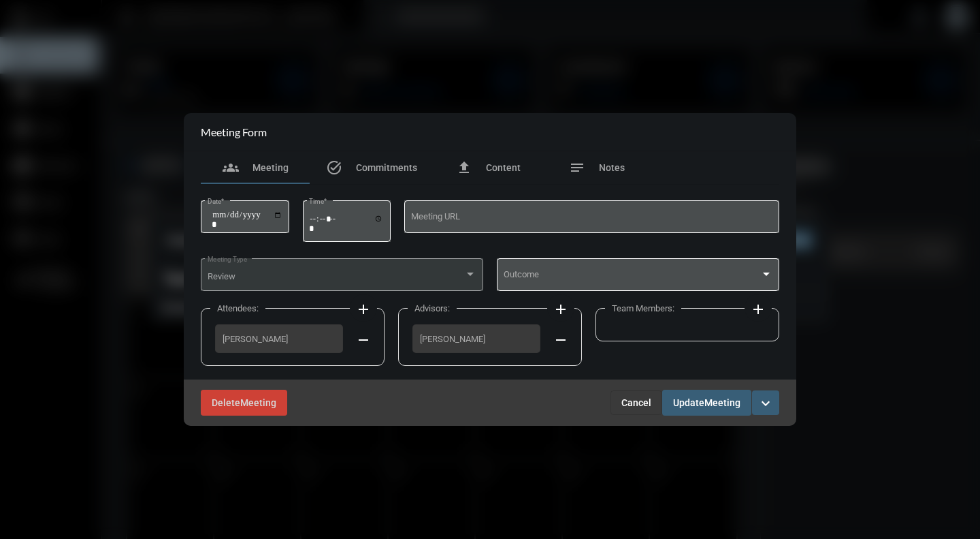  What do you see at coordinates (231, 168) in the screenshot?
I see `mat-icon: groups` at bounding box center [231, 168].